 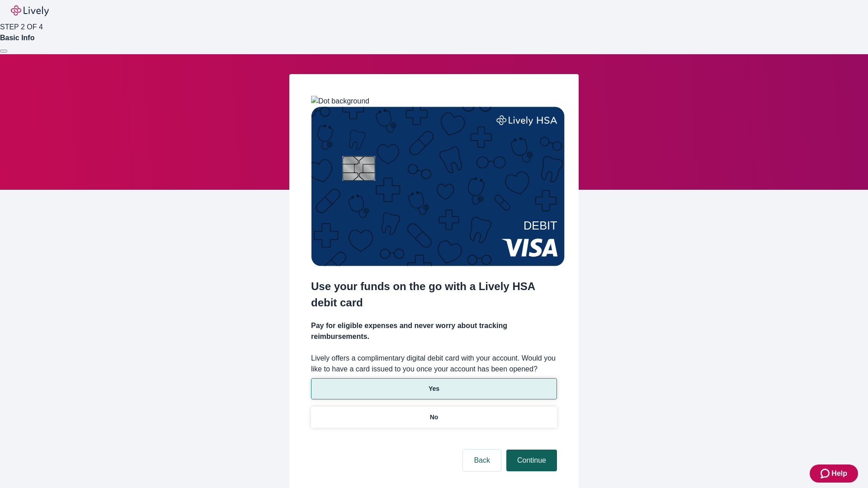 I want to click on button: Continue, so click(x=532, y=460).